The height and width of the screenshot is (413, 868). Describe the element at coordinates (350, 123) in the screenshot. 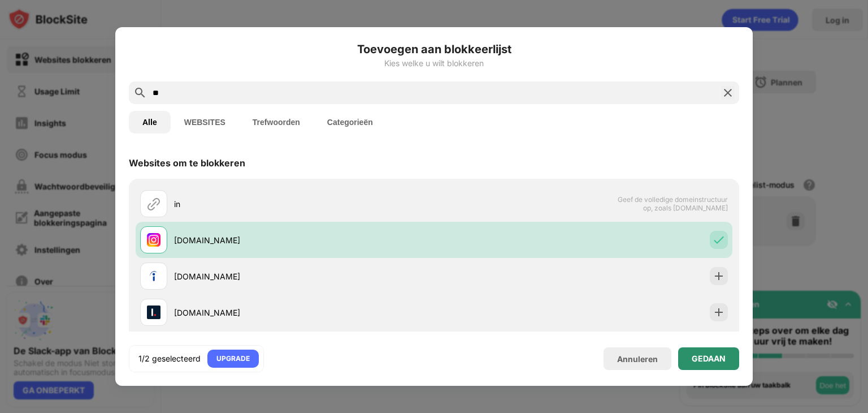

I see `button: Categorieën` at that location.